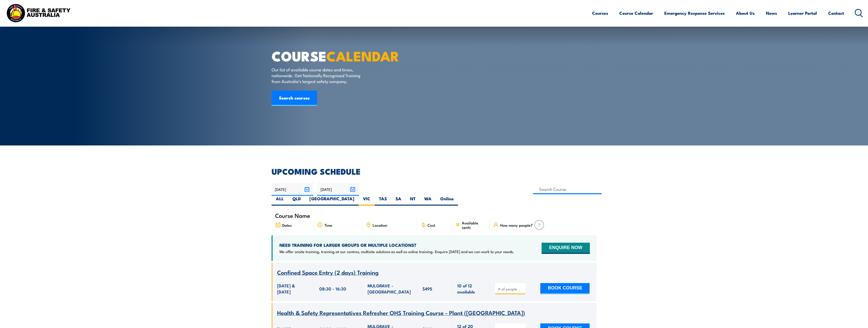 Image resolution: width=868 pixels, height=328 pixels. Describe the element at coordinates (363, 56) in the screenshot. I see `strong: CALENDAR` at that location.